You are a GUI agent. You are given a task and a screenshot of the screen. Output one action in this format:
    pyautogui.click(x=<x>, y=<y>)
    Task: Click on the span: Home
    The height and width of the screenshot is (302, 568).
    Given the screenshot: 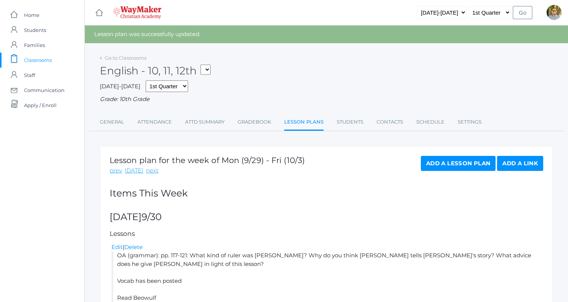 What is the action you would take?
    pyautogui.click(x=32, y=15)
    